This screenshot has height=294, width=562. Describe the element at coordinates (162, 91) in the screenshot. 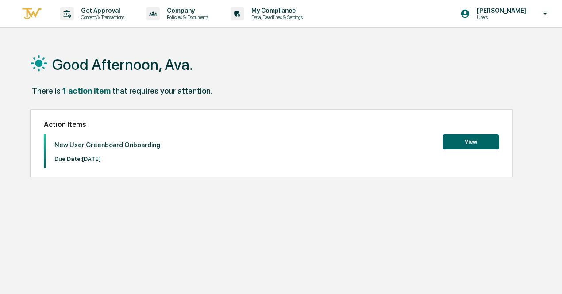

I see `div: that requires your attention.` at that location.